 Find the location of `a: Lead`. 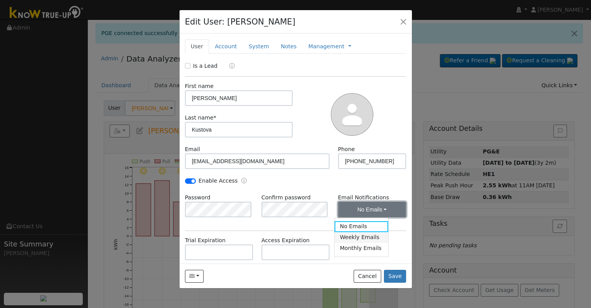

a: Lead is located at coordinates (229, 66).